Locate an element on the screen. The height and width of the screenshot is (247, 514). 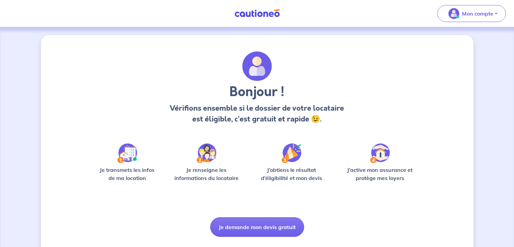
p: Je transmets les infos de ma location is located at coordinates (127, 174).